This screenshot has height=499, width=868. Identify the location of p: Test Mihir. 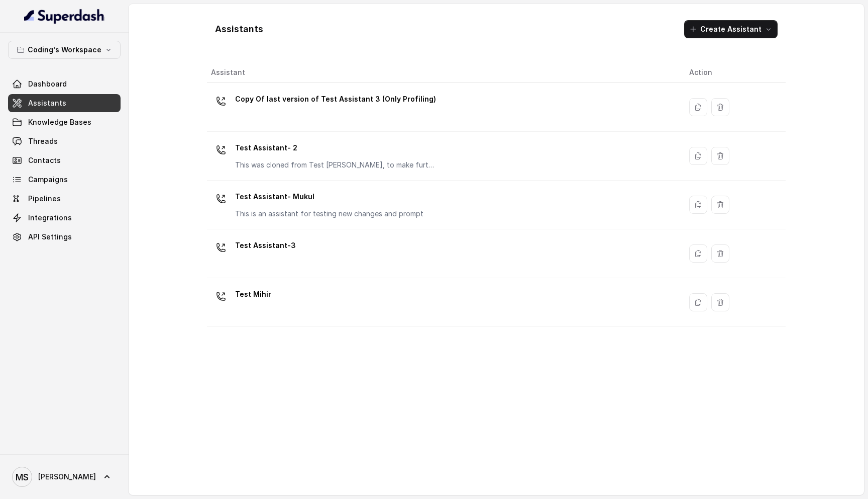
(253, 294).